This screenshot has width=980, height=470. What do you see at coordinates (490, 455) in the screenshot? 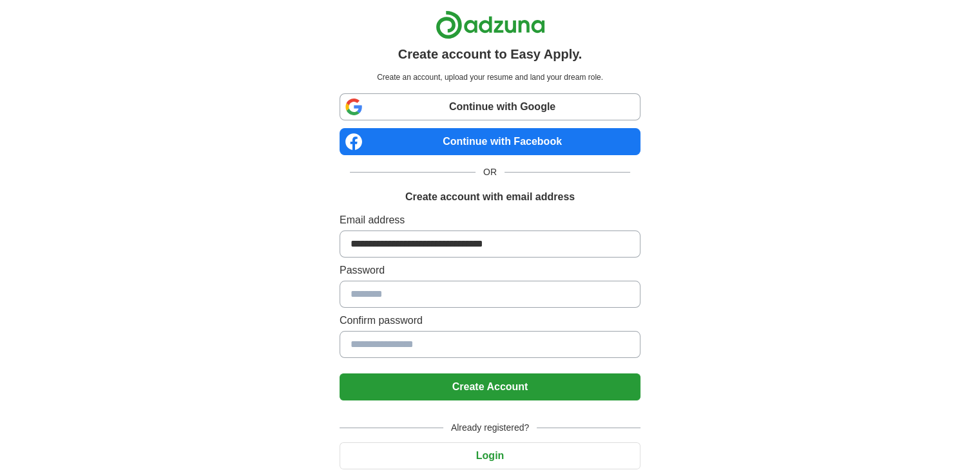
I see `a: Login` at bounding box center [490, 455].